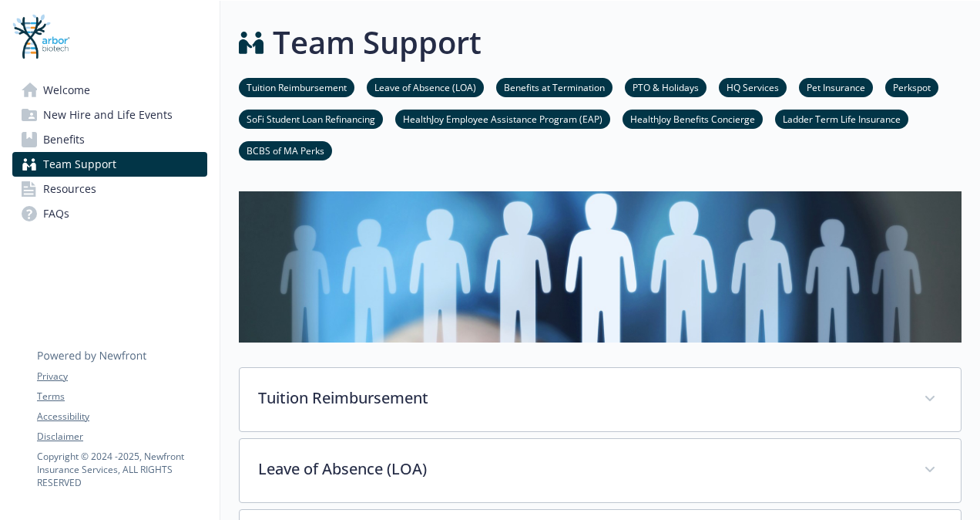  What do you see at coordinates (693, 118) in the screenshot?
I see `a: HealthJoy Benefits Concierge` at bounding box center [693, 118].